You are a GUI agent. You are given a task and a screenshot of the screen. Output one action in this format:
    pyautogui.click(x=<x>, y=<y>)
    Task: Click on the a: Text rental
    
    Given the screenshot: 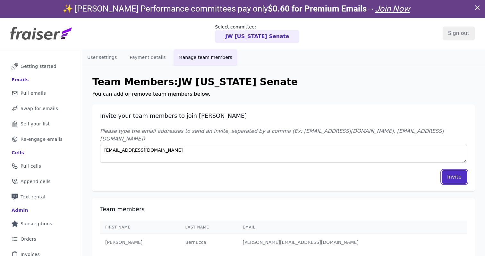 What is the action you would take?
    pyautogui.click(x=41, y=197)
    